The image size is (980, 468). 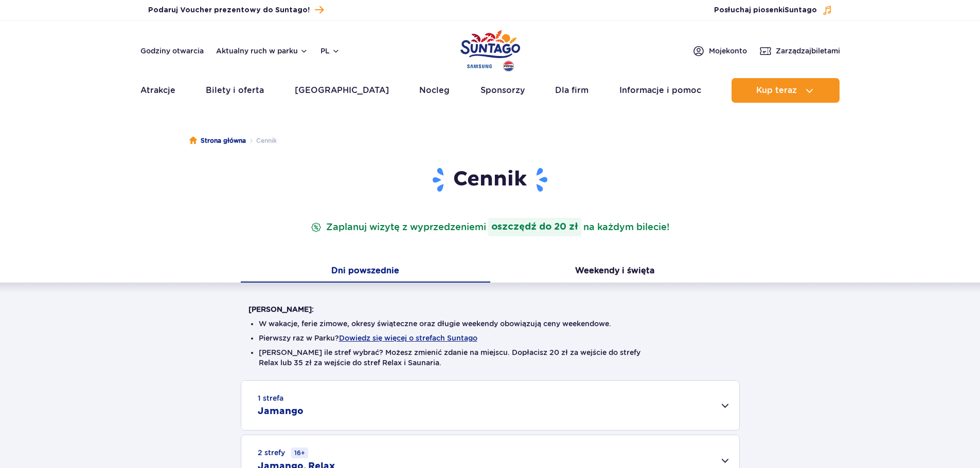 I want to click on a: Sponsorzy, so click(x=503, y=90).